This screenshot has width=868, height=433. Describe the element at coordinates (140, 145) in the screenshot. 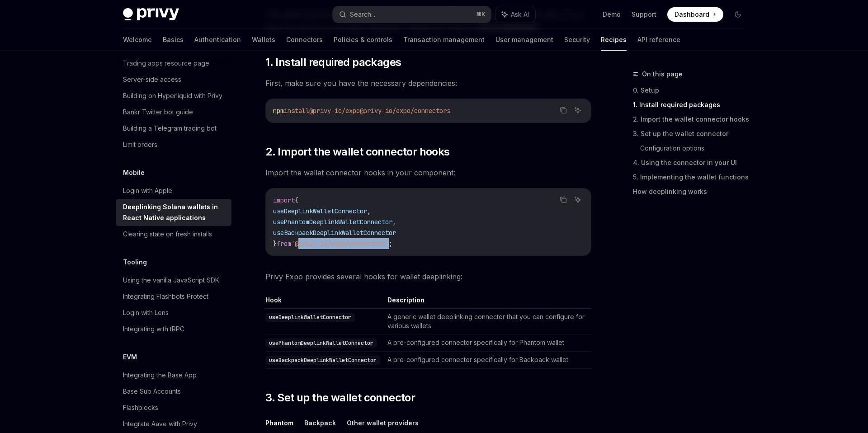

I see `div: Limit orders` at that location.